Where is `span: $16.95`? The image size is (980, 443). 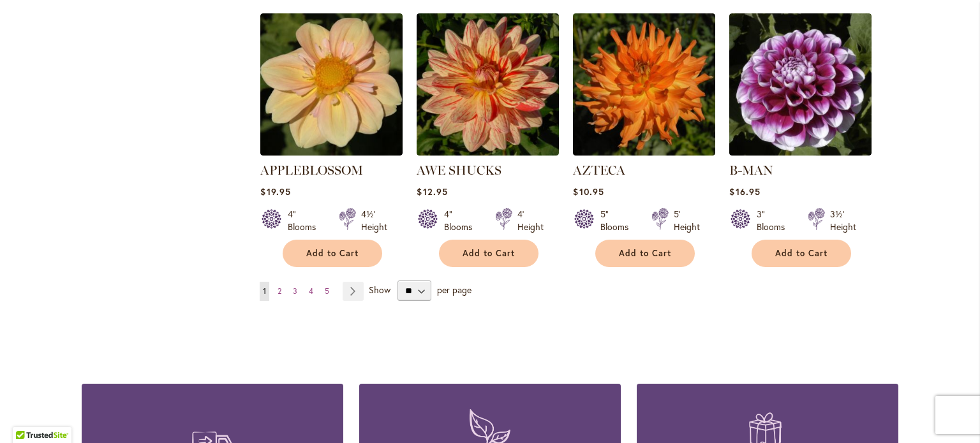
span: $16.95 is located at coordinates (745, 191).